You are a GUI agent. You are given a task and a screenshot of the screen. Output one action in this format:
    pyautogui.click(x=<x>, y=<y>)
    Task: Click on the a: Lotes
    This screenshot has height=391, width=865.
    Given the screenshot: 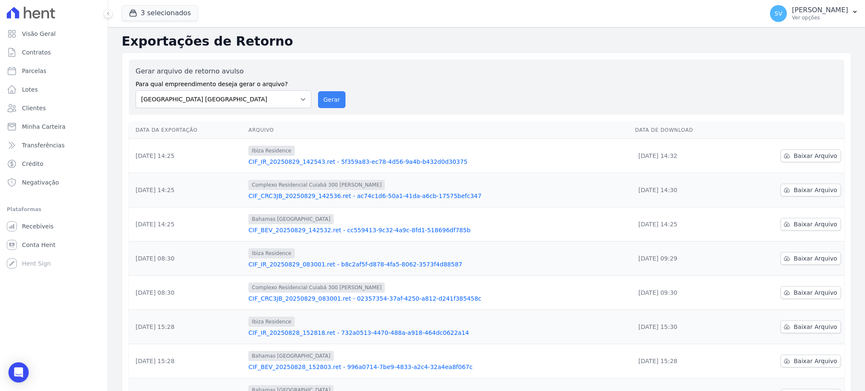 What is the action you would take?
    pyautogui.click(x=54, y=90)
    